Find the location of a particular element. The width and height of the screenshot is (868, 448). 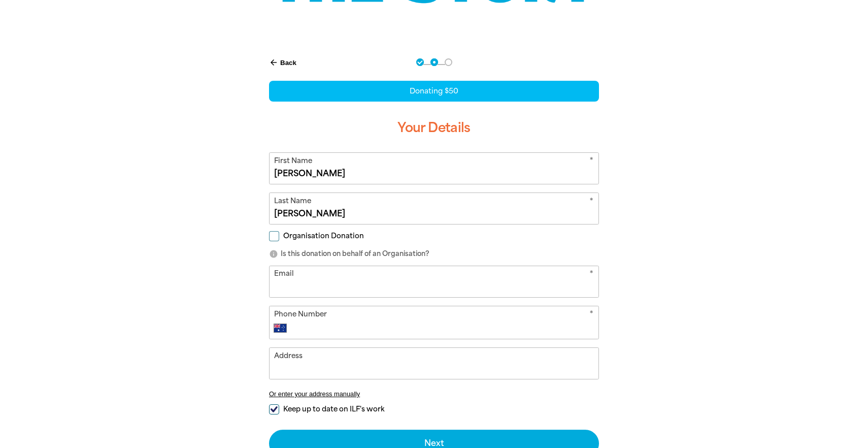

button: Navigate to step 3 of 3 to enter your payment details is located at coordinates (449, 62).